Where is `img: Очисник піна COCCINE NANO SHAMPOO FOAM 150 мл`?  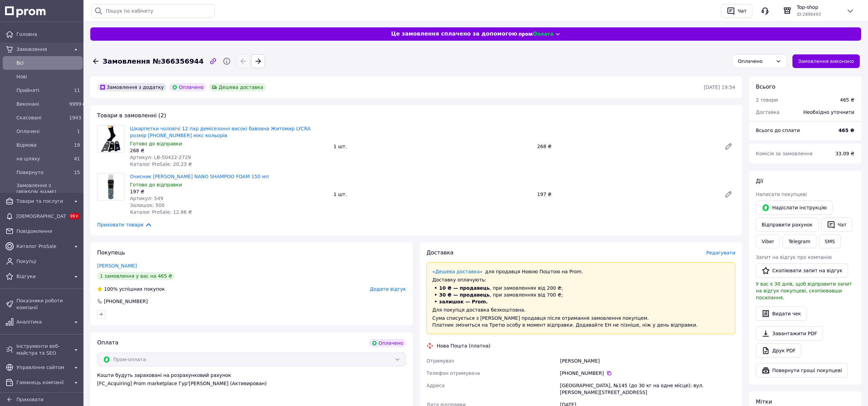
img: Очисник піна COCCINE NANO SHAMPOO FOAM 150 мл is located at coordinates (111, 186).